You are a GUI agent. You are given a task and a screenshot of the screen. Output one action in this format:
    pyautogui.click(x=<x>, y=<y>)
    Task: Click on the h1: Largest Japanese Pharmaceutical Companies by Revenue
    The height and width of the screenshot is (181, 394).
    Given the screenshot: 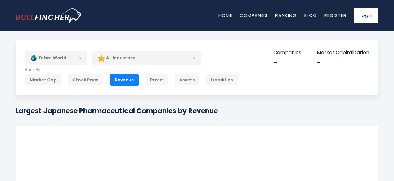 What is the action you would take?
    pyautogui.click(x=117, y=111)
    